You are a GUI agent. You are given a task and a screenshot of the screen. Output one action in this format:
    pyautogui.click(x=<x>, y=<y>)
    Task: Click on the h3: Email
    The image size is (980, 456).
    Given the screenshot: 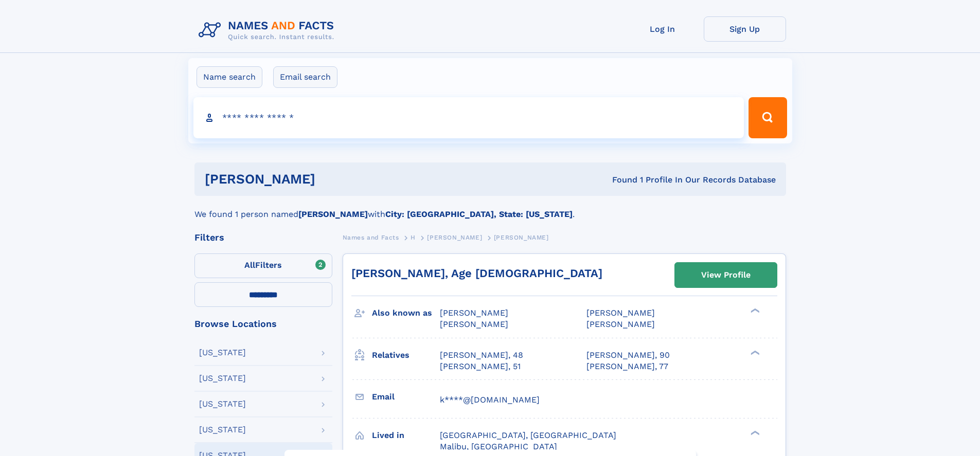 What is the action you would take?
    pyautogui.click(x=406, y=397)
    